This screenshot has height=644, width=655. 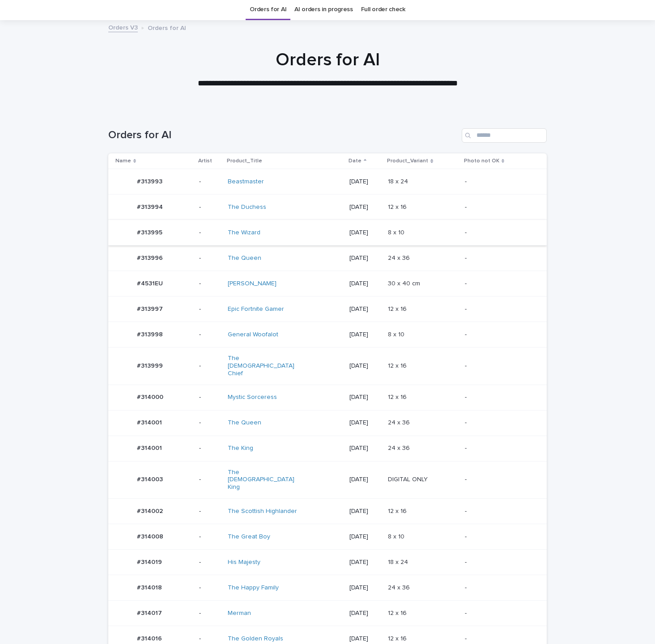 What do you see at coordinates (240, 448) in the screenshot?
I see `a: The King` at bounding box center [240, 448].